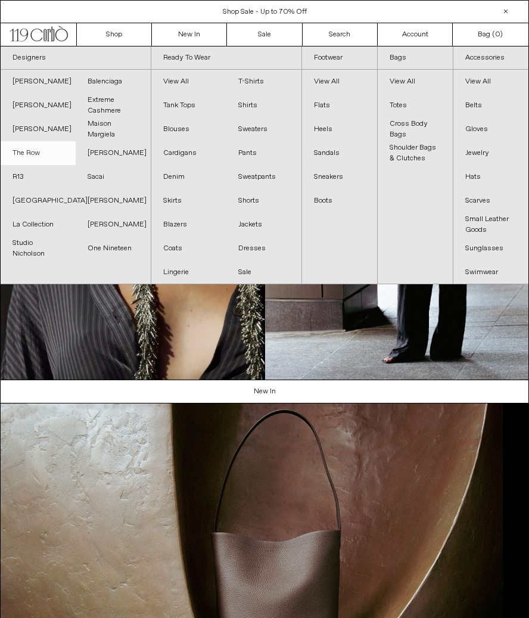 This screenshot has height=618, width=529. What do you see at coordinates (38, 225) in the screenshot?
I see `a: La Collection` at bounding box center [38, 225].